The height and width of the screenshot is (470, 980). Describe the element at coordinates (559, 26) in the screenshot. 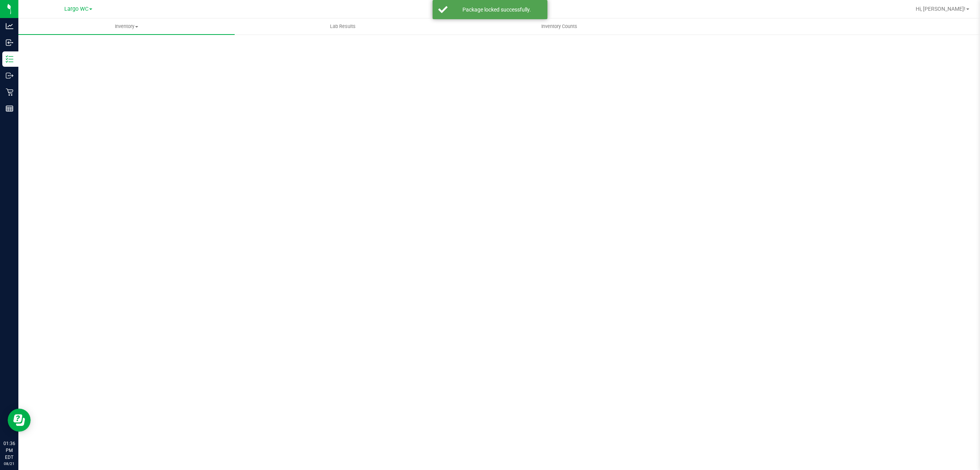

I see `span: Inventory Counts` at that location.